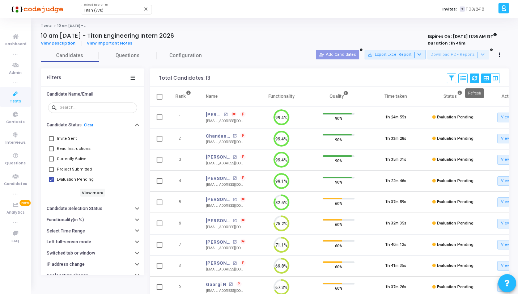  What do you see at coordinates (491, 78) in the screenshot?
I see `div: View Options` at bounding box center [491, 78].